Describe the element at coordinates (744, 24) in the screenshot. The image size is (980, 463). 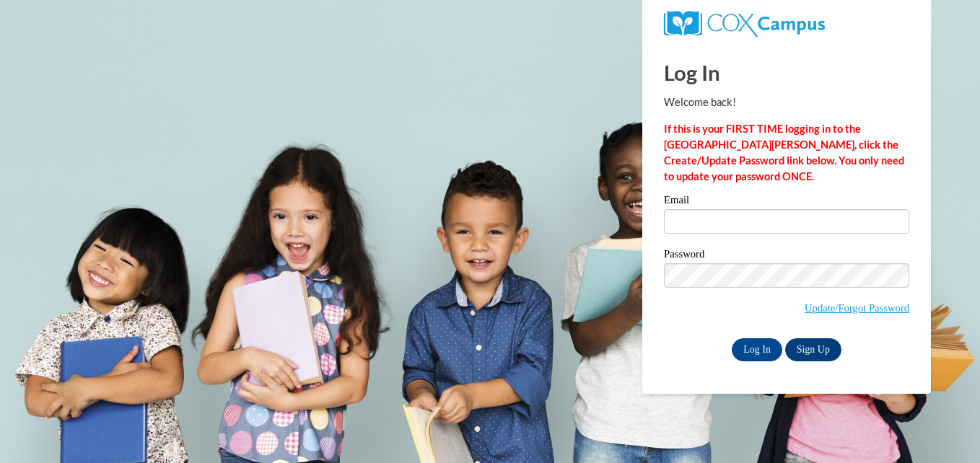
I see `img: COX Campus` at that location.